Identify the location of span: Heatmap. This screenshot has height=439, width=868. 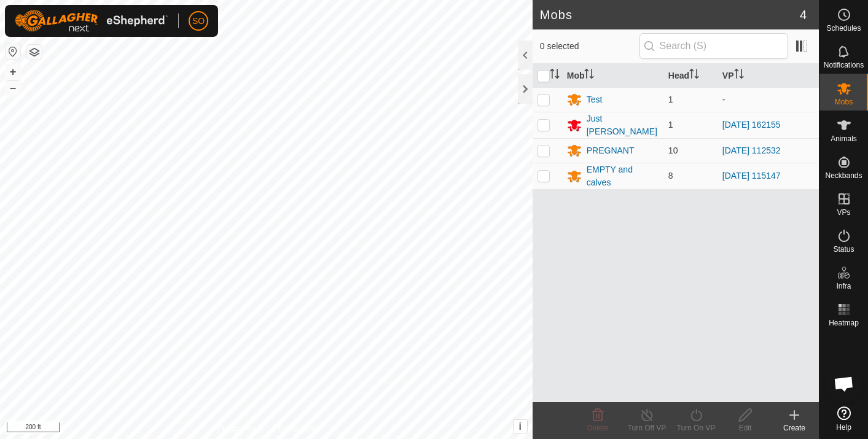
(844, 323).